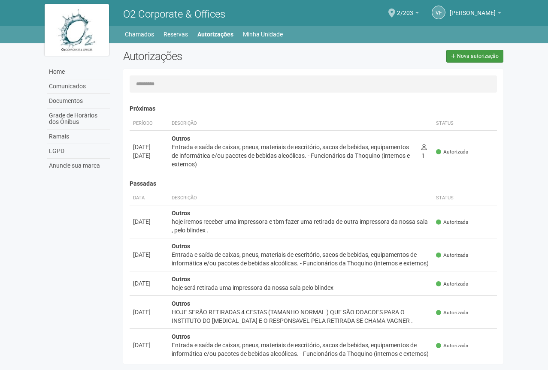 Image resolution: width=548 pixels, height=370 pixels. Describe the element at coordinates (424, 151) in the screenshot. I see `span: 1` at that location.